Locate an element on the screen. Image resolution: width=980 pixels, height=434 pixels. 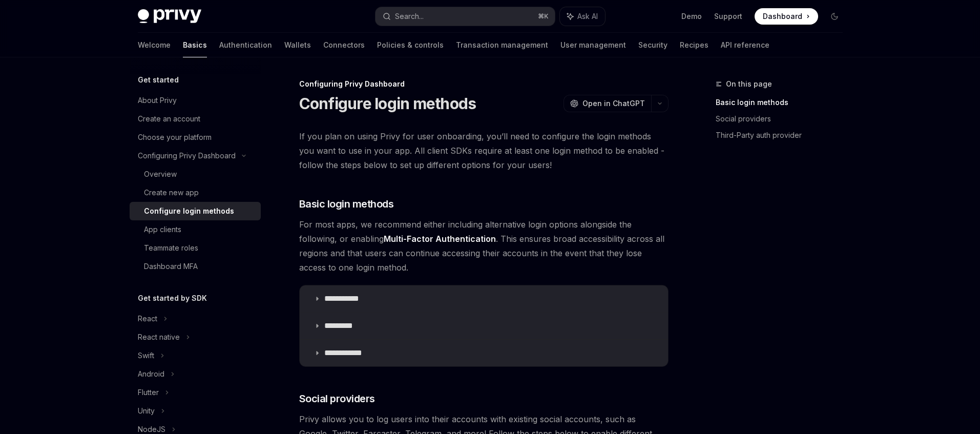
div: Configure login methods is located at coordinates (189, 211).